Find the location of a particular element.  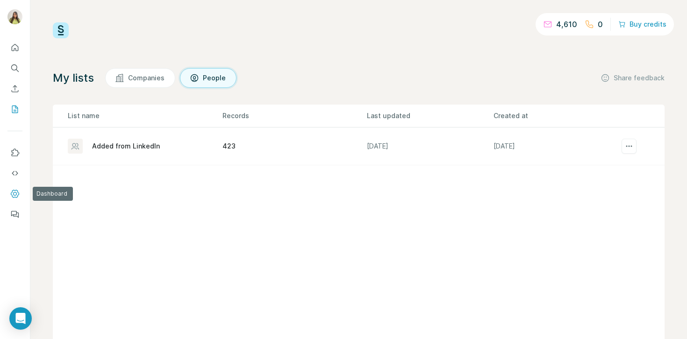

button: Feedback is located at coordinates (15, 215).